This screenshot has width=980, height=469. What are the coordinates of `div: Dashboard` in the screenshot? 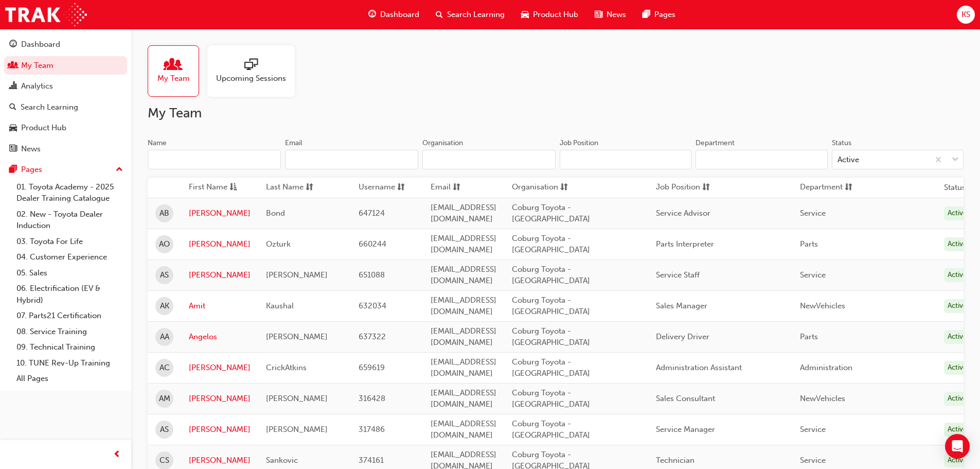 It's located at (41, 45).